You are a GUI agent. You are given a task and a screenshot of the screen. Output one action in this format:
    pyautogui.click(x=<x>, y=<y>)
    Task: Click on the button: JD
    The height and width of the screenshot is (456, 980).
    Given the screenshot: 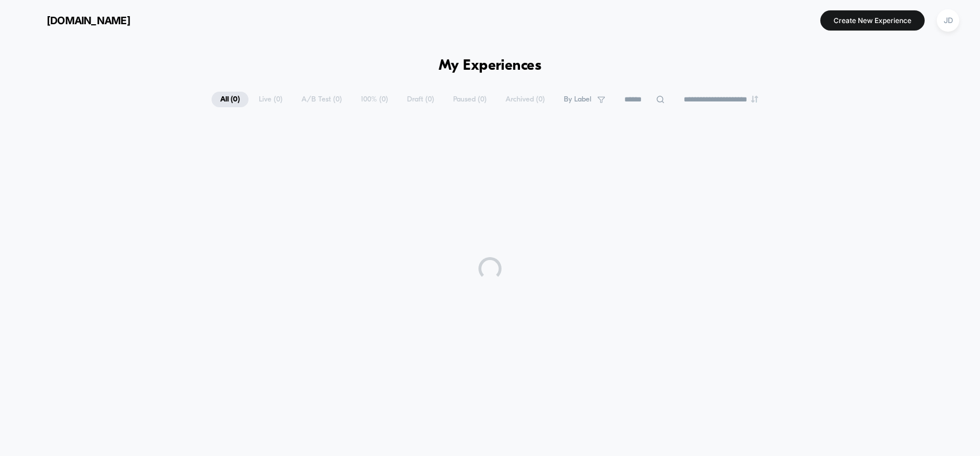 What is the action you would take?
    pyautogui.click(x=948, y=20)
    